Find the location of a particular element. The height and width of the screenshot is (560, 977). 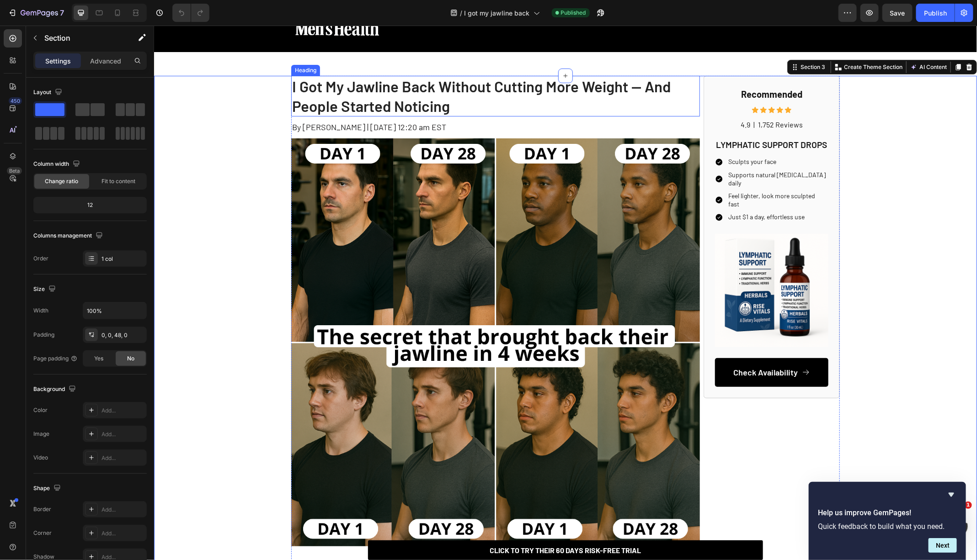

div: 0, 0, 48, 0 is located at coordinates (123, 335).